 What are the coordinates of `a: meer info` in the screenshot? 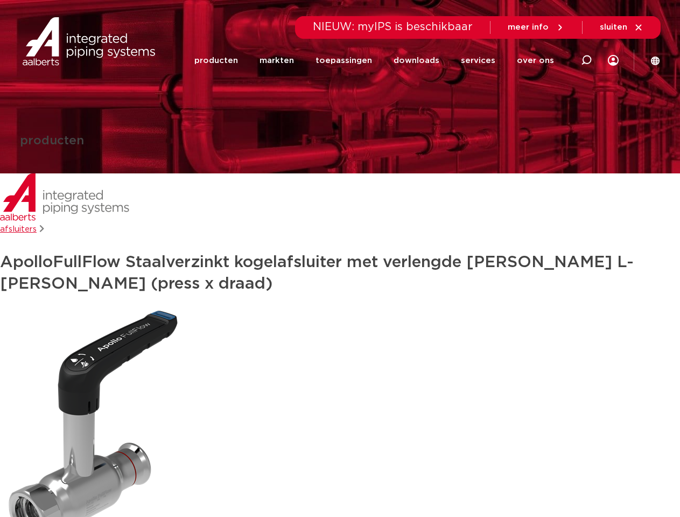 It's located at (536, 27).